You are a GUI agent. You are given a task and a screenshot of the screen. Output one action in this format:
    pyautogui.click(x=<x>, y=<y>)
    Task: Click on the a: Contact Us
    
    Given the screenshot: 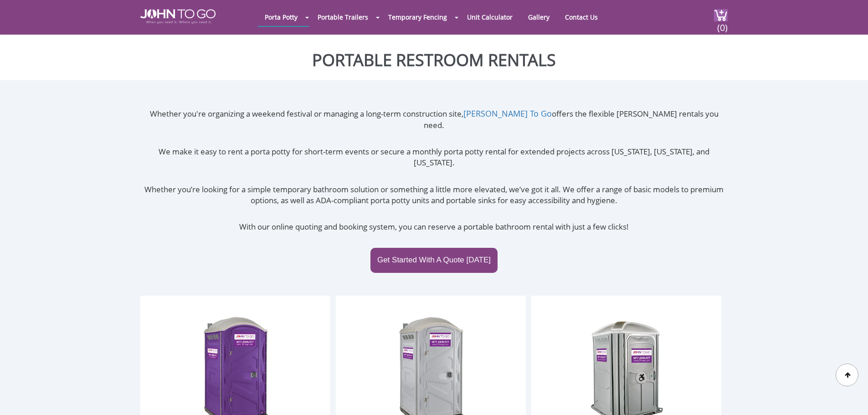 What is the action you would take?
    pyautogui.click(x=581, y=17)
    